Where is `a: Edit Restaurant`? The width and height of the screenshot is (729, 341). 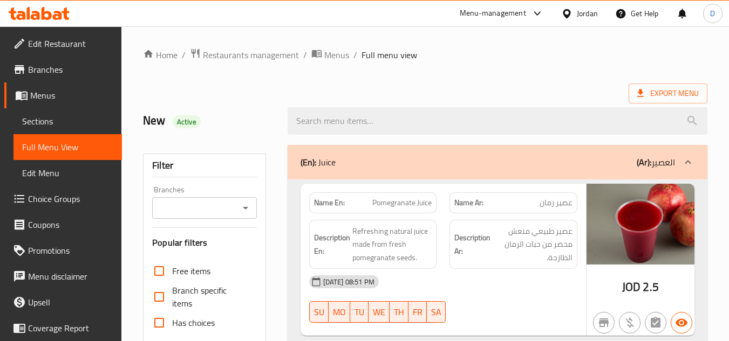
a: Edit Restaurant is located at coordinates (63, 44).